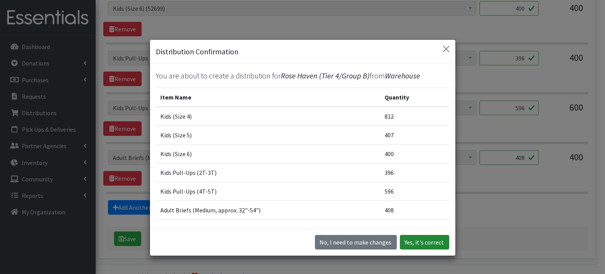 The image size is (605, 274). I want to click on span: Rose Haven (Tier 4/Group B), so click(326, 75).